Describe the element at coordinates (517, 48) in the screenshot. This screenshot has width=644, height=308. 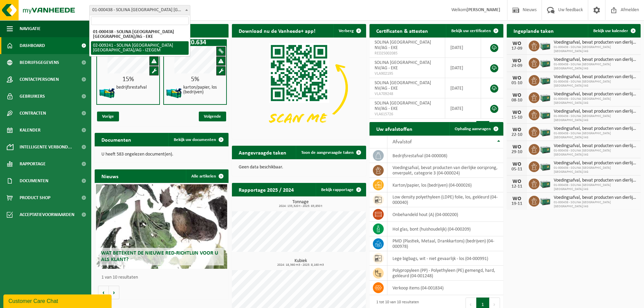
I see `div: 17-09` at that location.